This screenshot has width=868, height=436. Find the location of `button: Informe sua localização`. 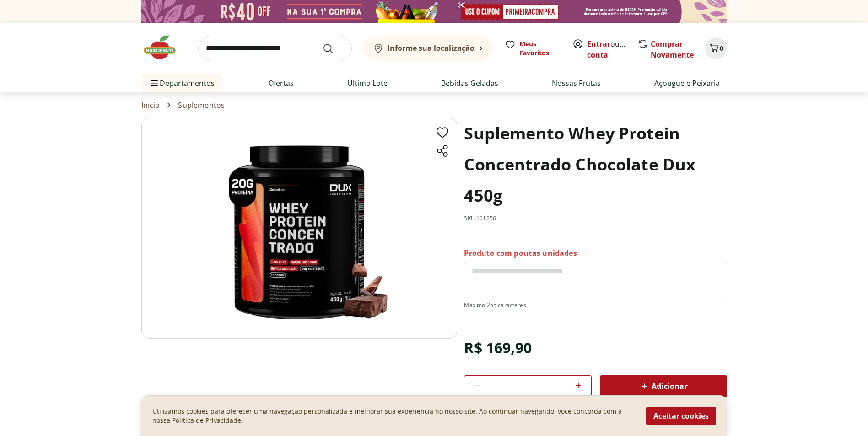

button: Informe sua localização is located at coordinates (428, 48).